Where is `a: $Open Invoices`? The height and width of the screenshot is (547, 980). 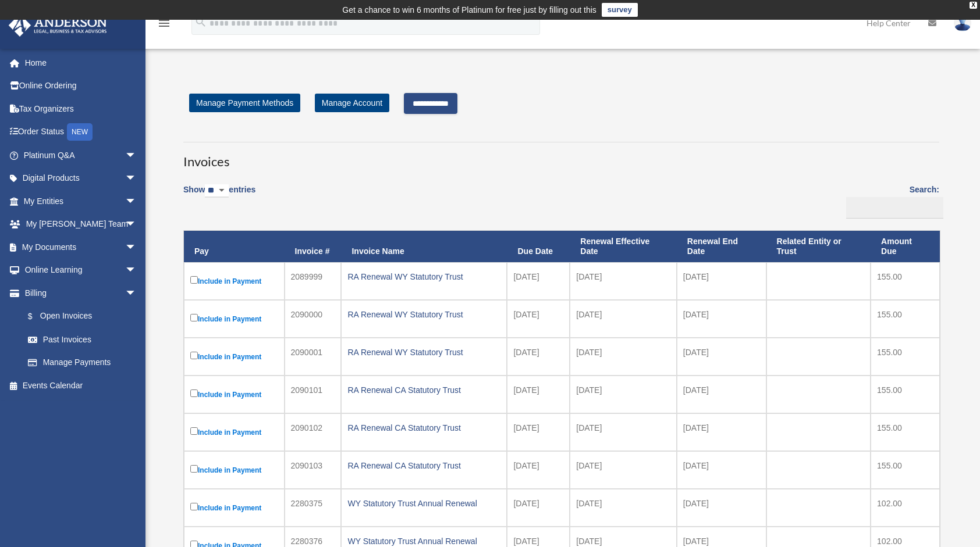
a: $Open Invoices is located at coordinates (79, 316).